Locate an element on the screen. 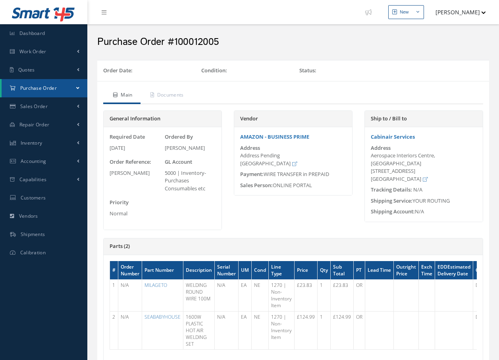 Image resolution: width=499 pixels, height=360 pixels. a: Purchase Order is located at coordinates (44, 88).